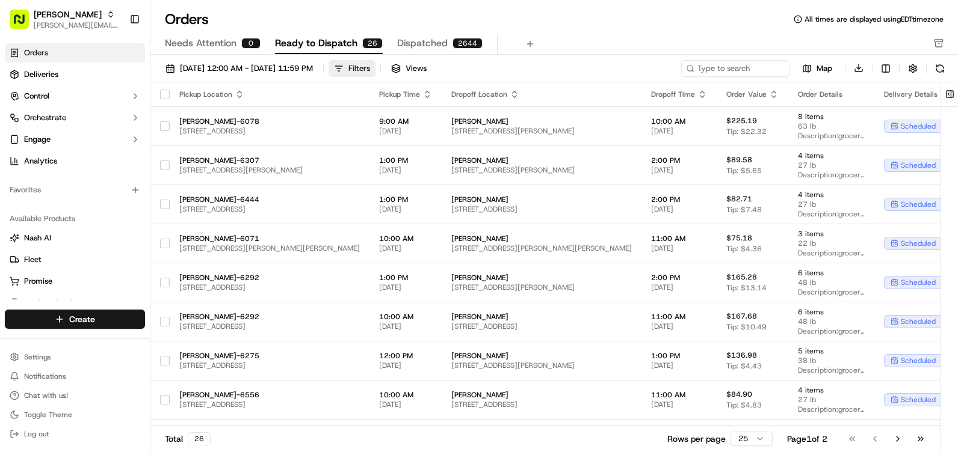 The height and width of the screenshot is (452, 958). I want to click on div: 2644, so click(467, 43).